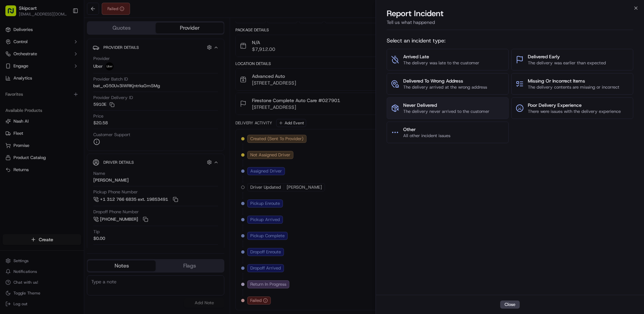  I want to click on p: Welcome 👋, so click(65, 33).